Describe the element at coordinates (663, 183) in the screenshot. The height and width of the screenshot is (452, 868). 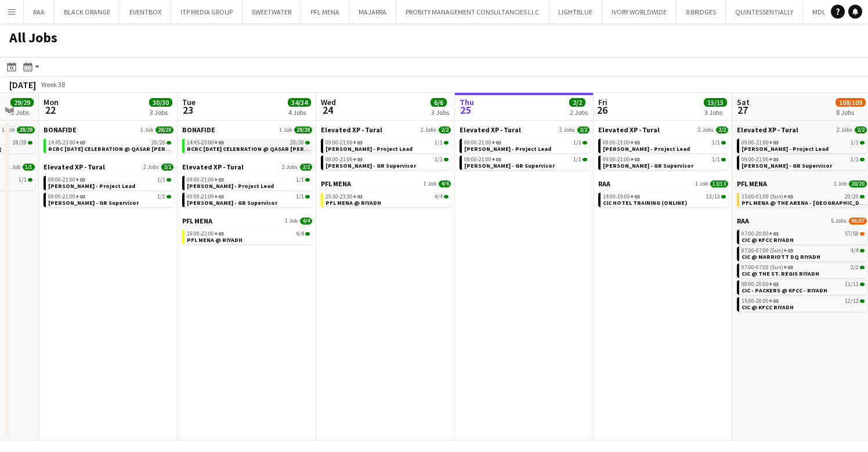
I see `a: RAA1 Job13/13` at that location.